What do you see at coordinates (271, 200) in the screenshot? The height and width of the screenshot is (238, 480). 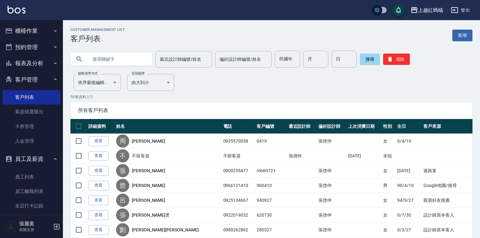 I see `td: 940927` at bounding box center [271, 200].